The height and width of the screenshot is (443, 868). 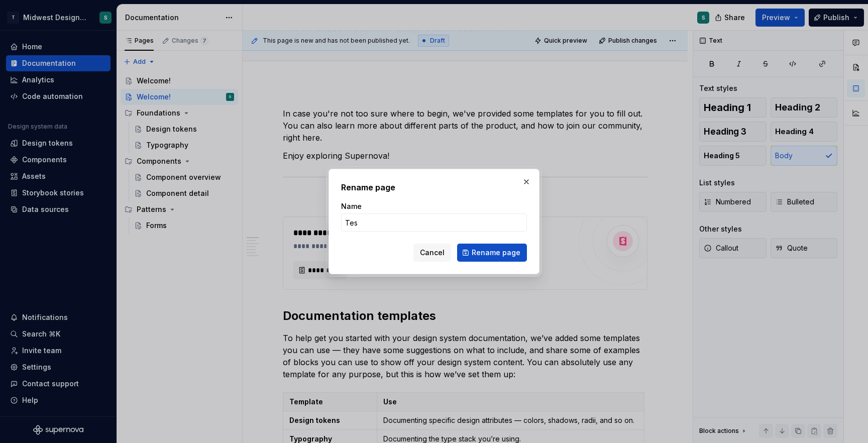 What do you see at coordinates (432, 253) in the screenshot?
I see `span: Cancel` at bounding box center [432, 253].